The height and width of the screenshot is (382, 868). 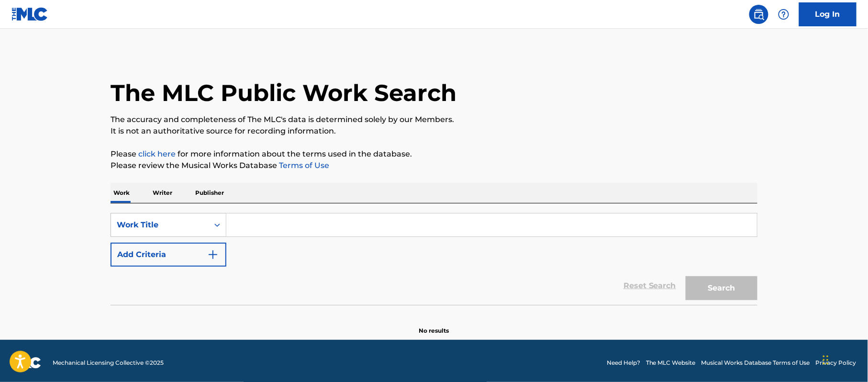 What do you see at coordinates (828, 14) in the screenshot?
I see `a: Log In` at bounding box center [828, 14].